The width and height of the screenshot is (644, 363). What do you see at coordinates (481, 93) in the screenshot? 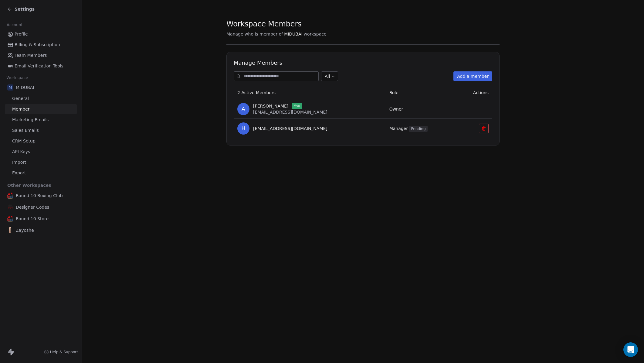
I see `span: Actions` at bounding box center [481, 93].